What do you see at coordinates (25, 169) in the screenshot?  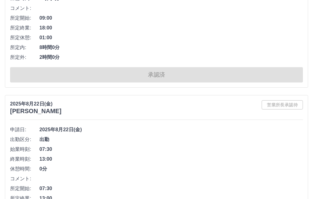 I see `span: 休憩時間:` at bounding box center [25, 169].